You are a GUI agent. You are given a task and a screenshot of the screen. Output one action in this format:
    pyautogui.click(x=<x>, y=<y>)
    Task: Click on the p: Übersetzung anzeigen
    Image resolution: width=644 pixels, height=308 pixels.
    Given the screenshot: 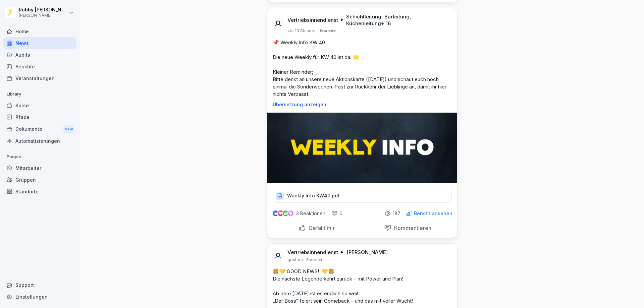 What is the action you would take?
    pyautogui.click(x=362, y=105)
    